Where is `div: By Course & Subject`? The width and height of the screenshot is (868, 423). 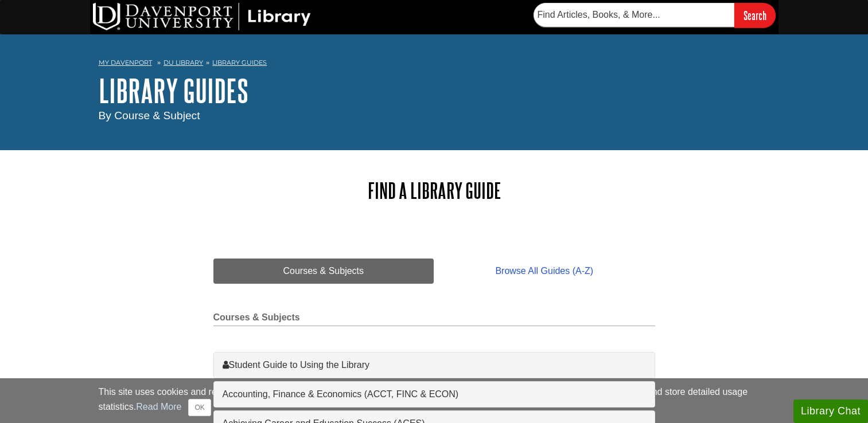
div: By Course & Subject is located at coordinates (434, 116).